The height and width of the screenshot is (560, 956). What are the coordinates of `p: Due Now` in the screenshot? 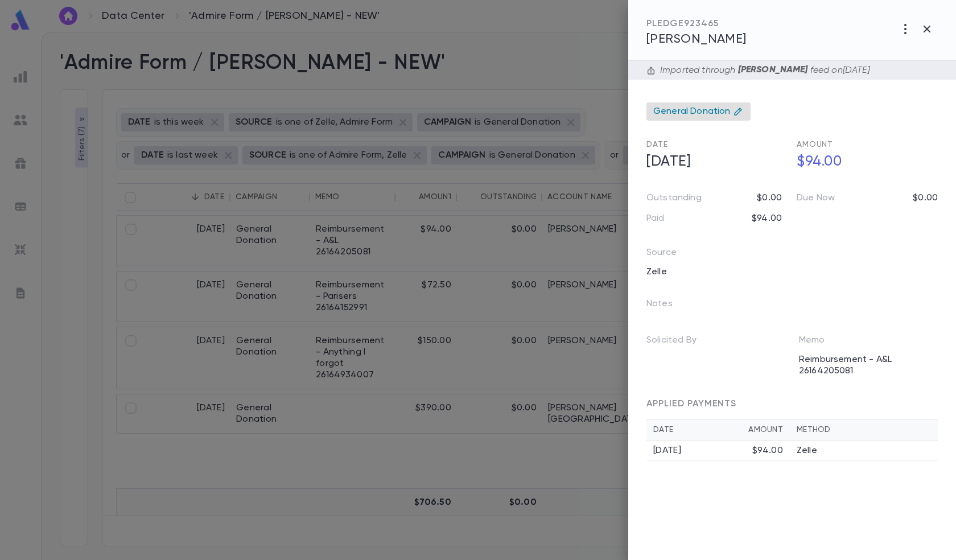 It's located at (815, 198).